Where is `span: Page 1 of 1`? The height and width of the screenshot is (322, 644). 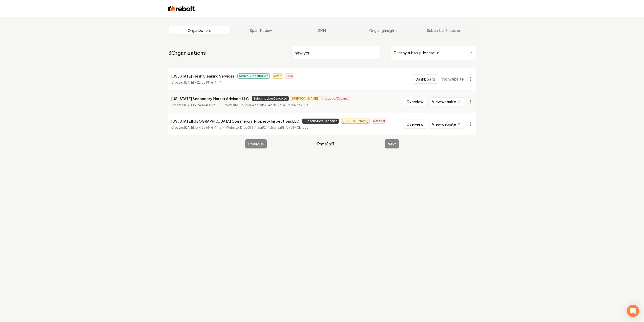
span: Page 1 of 1 is located at coordinates (325, 144).